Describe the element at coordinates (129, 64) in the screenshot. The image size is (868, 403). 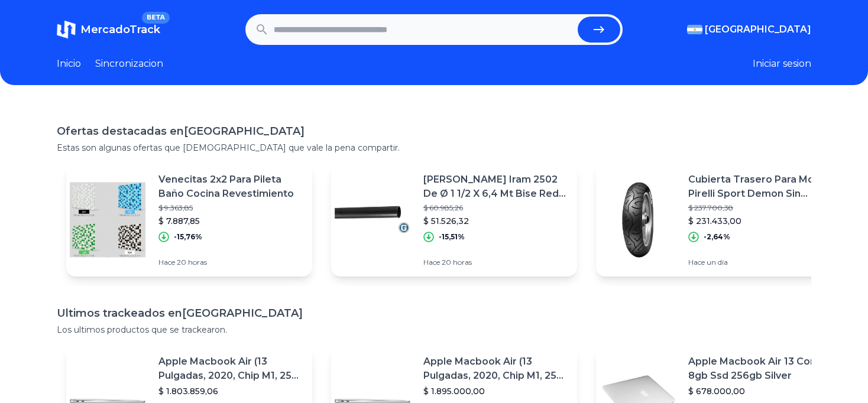
I see `a: Sincronizacion` at that location.